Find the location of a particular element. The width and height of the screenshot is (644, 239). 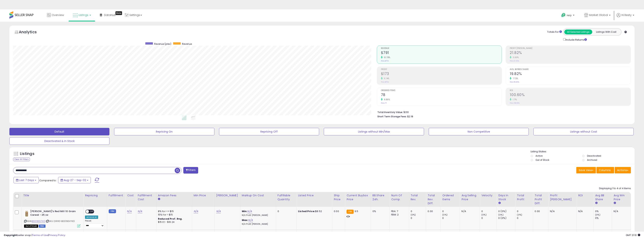

div: Fulfillment is located at coordinates (116, 195).